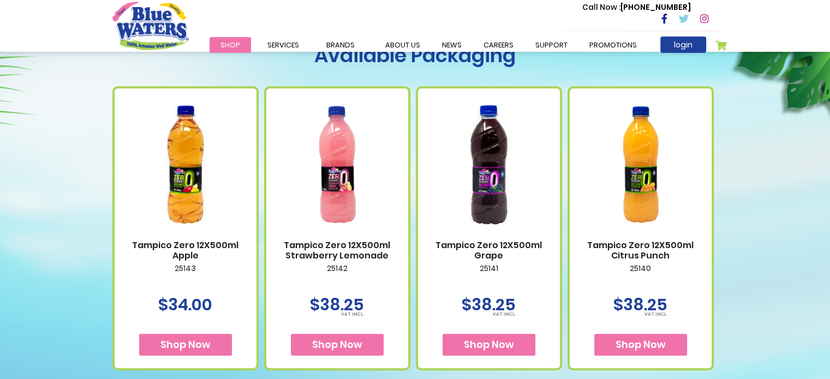 The height and width of the screenshot is (379, 830). What do you see at coordinates (489, 164) in the screenshot?
I see `img: Tampico Zero 12X500ml Grape` at bounding box center [489, 164].